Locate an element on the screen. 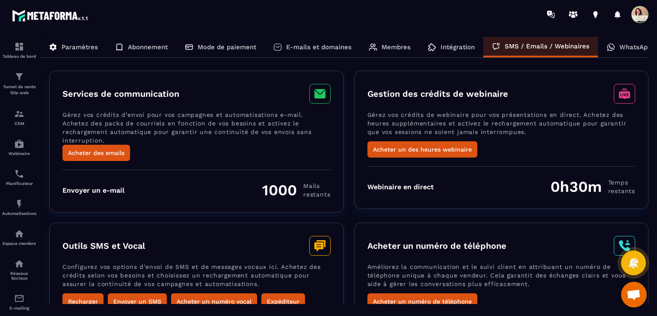 Image resolution: width=657 pixels, height=316 pixels. div: Webinaire en direct is located at coordinates (401, 187).